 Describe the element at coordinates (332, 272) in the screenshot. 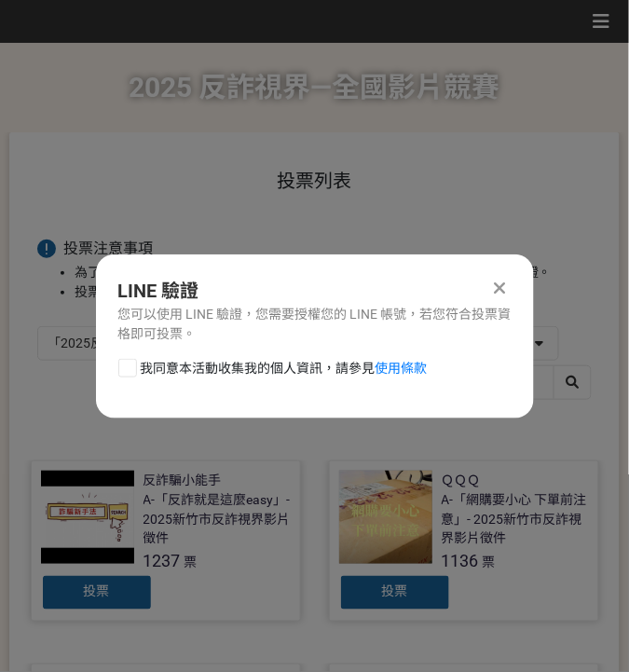

I see `li: 為了投票的公平性，我們嚴格禁止灌票行為，所有投票者皆需經過 LINE 登入認證。` at that location.